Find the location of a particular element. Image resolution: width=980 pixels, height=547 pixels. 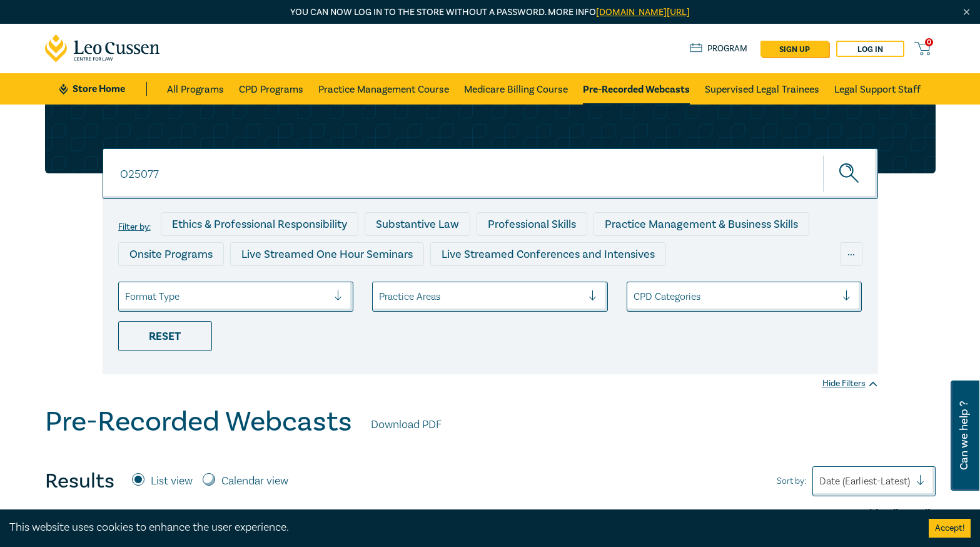

div: Reset is located at coordinates (166, 336).